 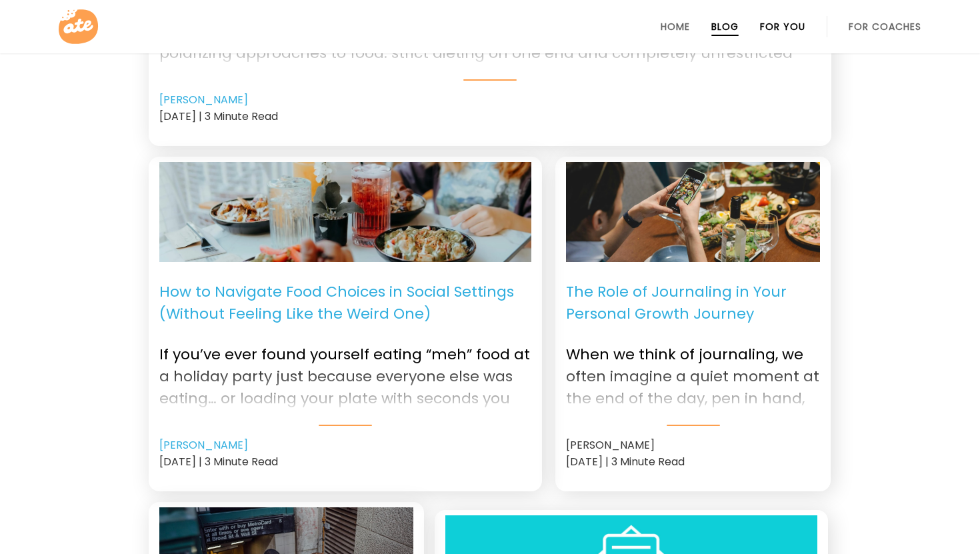 What do you see at coordinates (693, 212) in the screenshot?
I see `a: Role of journaling. Image: Pexels - cottonbro studio` at bounding box center [693, 212].